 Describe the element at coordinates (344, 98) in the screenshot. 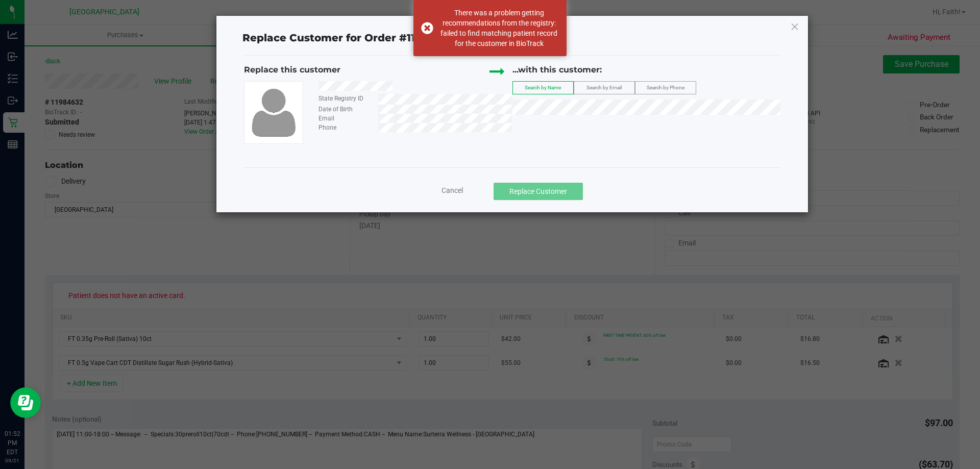

I see `div: State Registry ID` at that location.